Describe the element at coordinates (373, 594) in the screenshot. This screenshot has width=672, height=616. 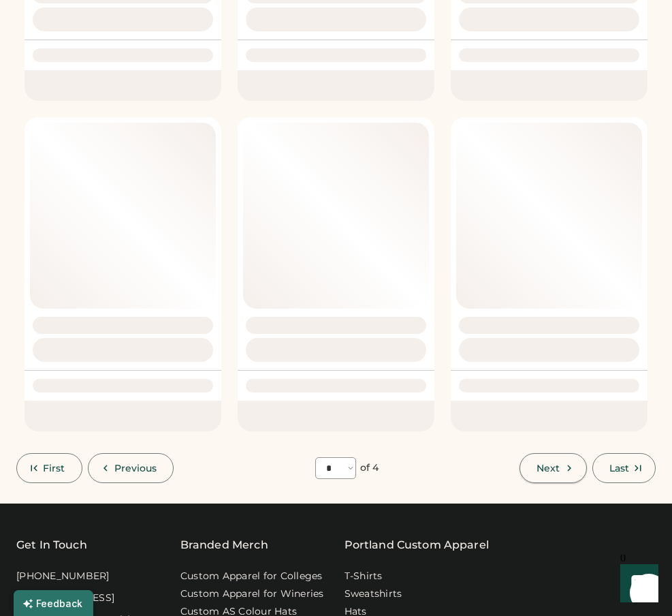
I see `a: Sweatshirts` at that location.